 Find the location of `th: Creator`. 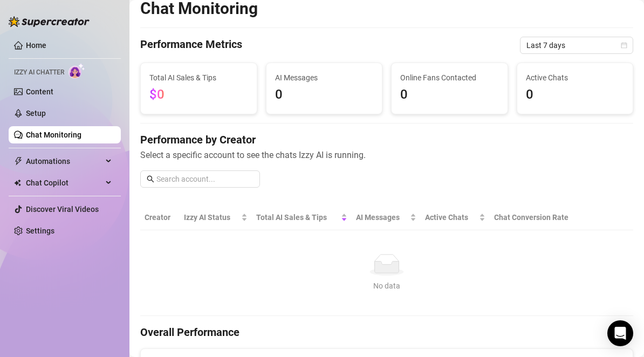

th: Creator is located at coordinates (160, 217).